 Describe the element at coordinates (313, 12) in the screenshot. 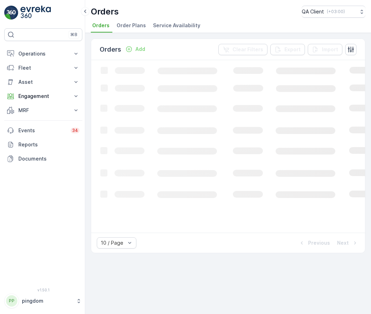

I see `p: QA Client` at that location.